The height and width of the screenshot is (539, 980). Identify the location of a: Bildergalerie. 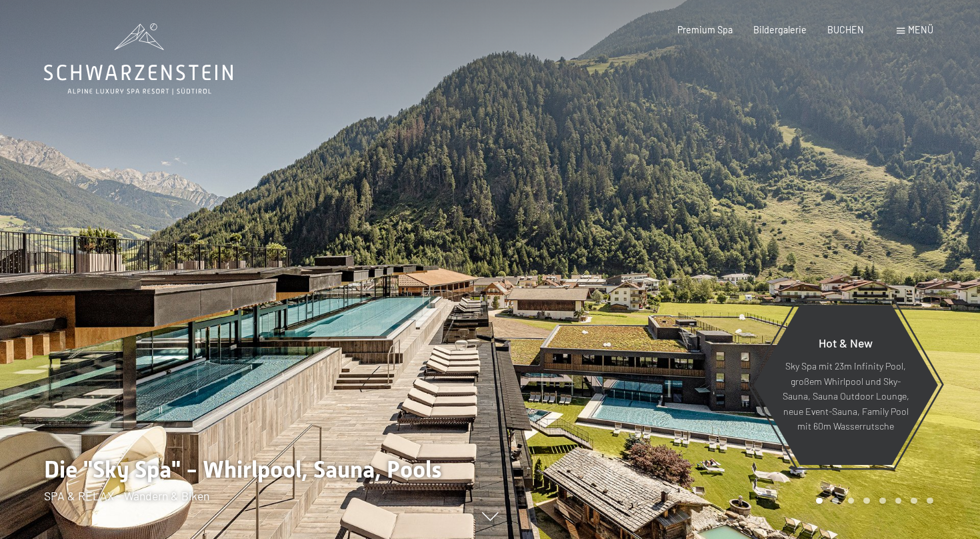
(780, 30).